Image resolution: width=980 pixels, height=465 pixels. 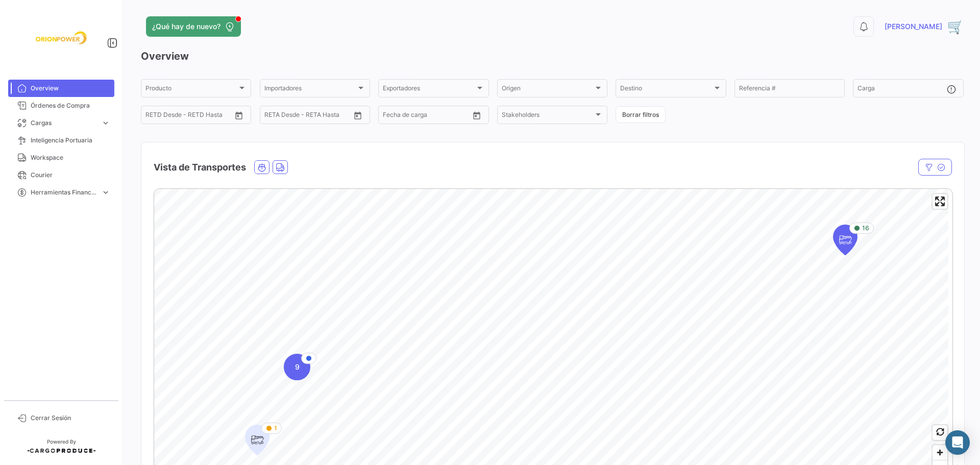 What do you see at coordinates (940, 201) in the screenshot?
I see `button: Enter fullscreen` at bounding box center [940, 201].